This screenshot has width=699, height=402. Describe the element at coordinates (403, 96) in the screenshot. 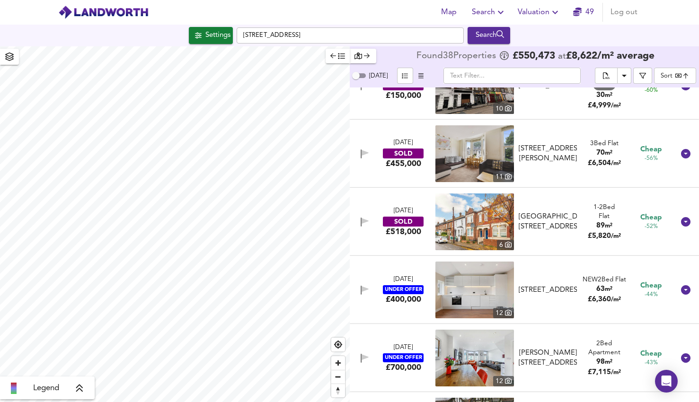

I see `div: £150,000` at that location.